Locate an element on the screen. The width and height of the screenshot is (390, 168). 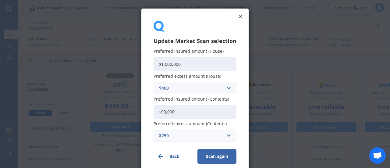
button: Back is located at coordinates (173, 156).